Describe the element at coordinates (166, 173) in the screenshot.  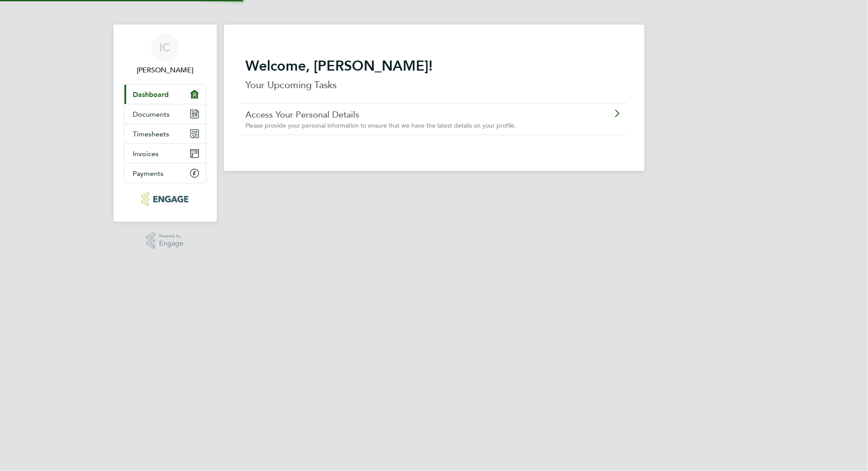
I see `a: Payments` at that location.